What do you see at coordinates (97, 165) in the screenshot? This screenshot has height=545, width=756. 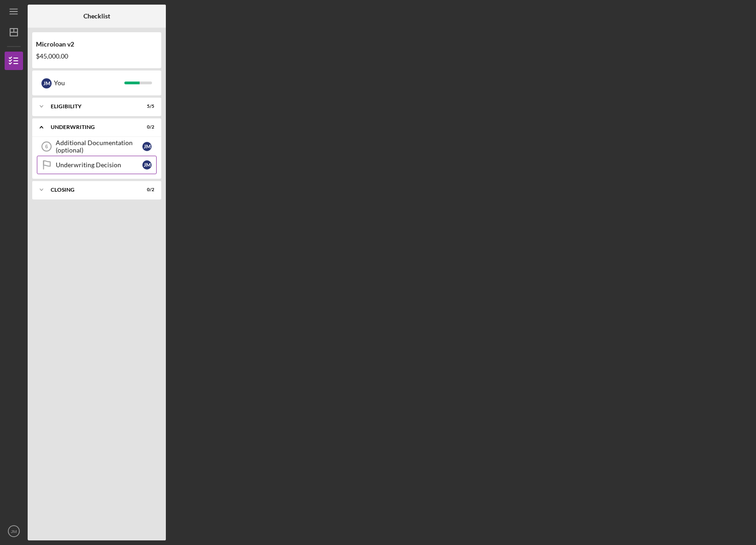 I see `a: Underwriting DecisionJM` at bounding box center [97, 165].